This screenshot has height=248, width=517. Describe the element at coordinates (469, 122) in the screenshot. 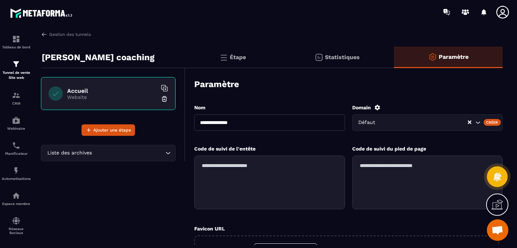

I see `button: Clear Selected` at that location.